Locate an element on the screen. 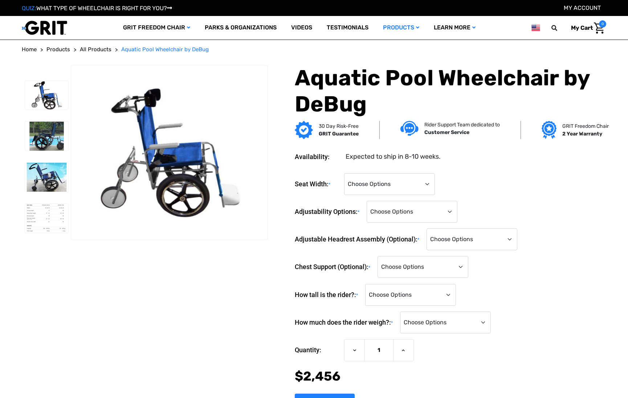  p: Rider Support Team dedicated to is located at coordinates (462, 125).